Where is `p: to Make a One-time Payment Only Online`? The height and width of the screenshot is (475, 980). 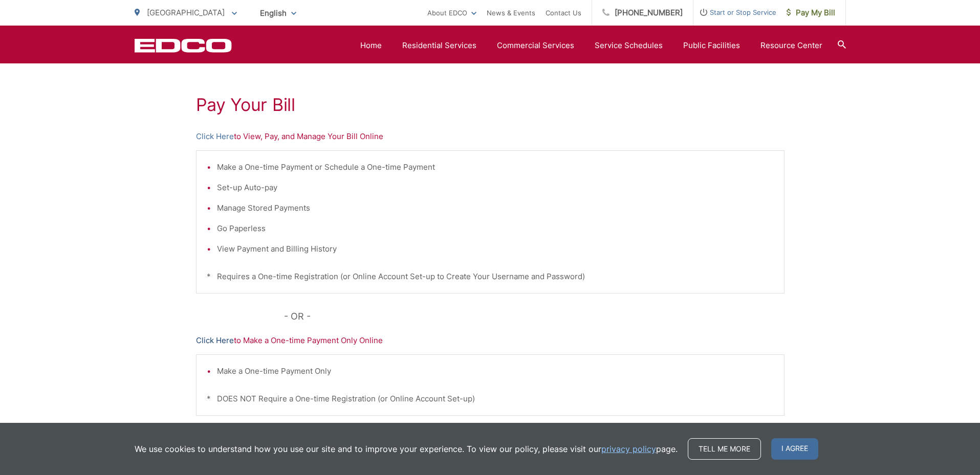
p: to Make a One-time Payment Only Online is located at coordinates (490, 341).